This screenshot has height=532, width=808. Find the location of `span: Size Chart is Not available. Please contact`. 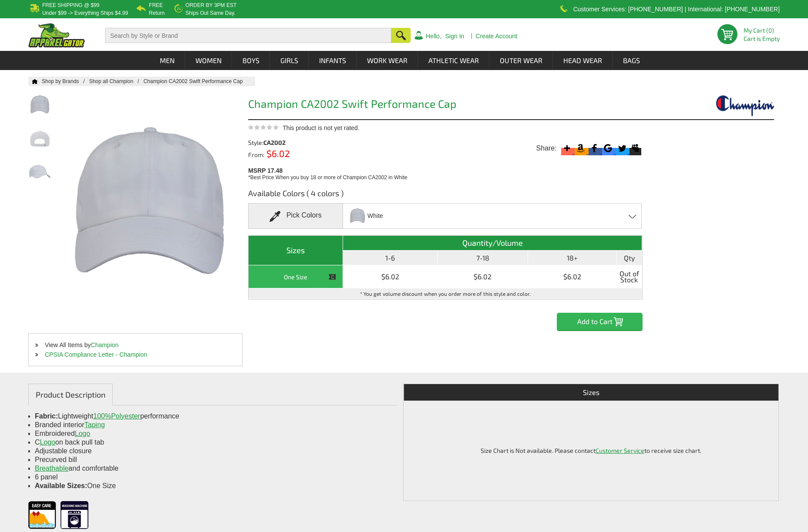

span: Size Chart is Not available. Please contact is located at coordinates (538, 450).